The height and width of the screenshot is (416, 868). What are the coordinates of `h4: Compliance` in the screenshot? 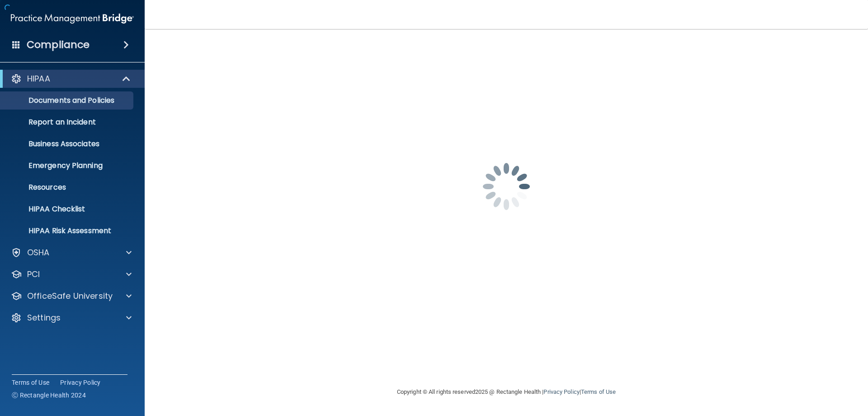 It's located at (58, 45).